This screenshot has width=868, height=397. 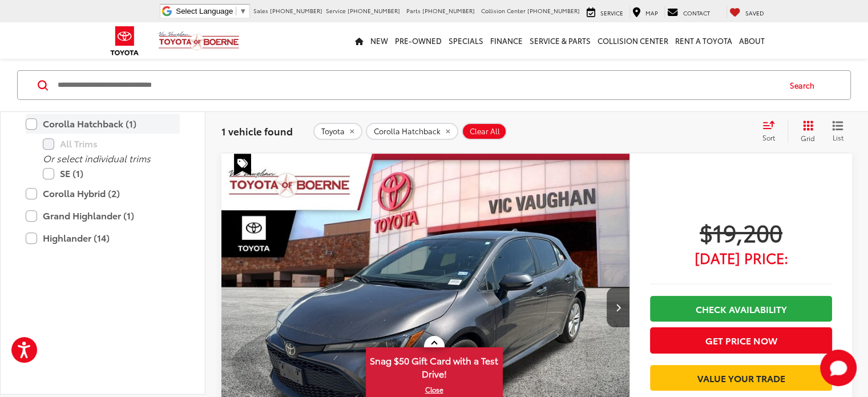 I want to click on input: Search by Make, Model, or Keyword, so click(x=418, y=85).